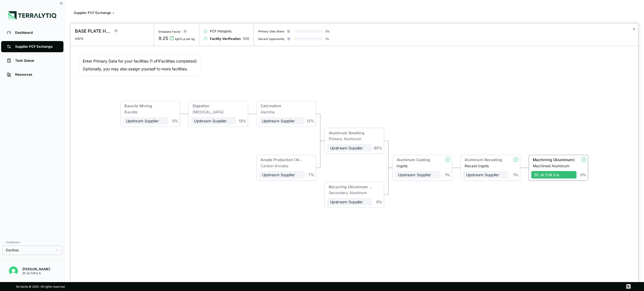  What do you see at coordinates (225, 39) in the screenshot?
I see `span: Facility Verification` at bounding box center [225, 39].